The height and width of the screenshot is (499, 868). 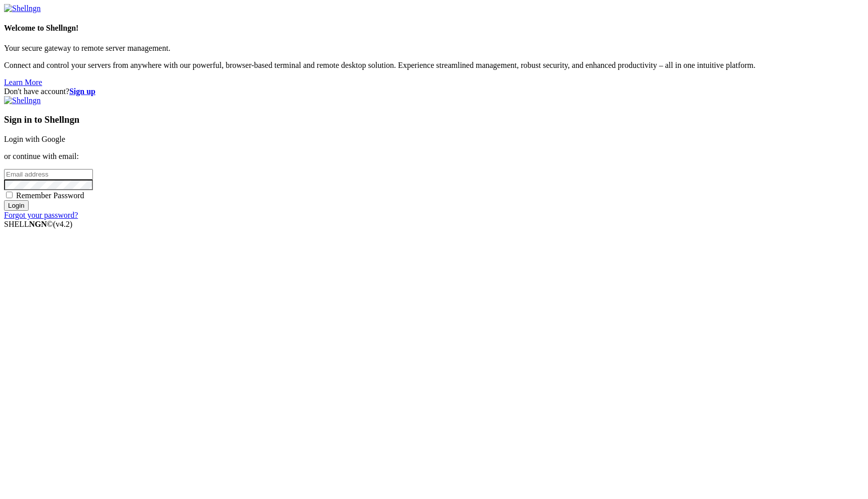 What do you see at coordinates (48, 174) in the screenshot?
I see `input: Email address` at bounding box center [48, 174].